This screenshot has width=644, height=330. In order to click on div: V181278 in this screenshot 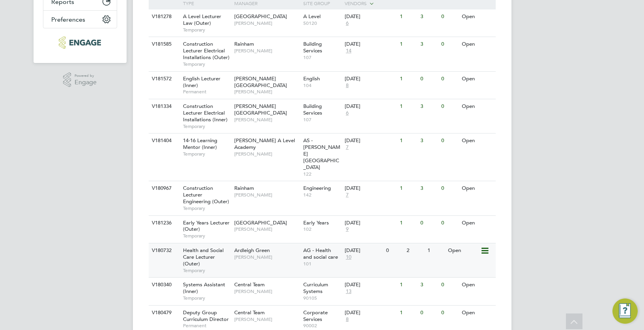, I will do `click(163, 17)`.